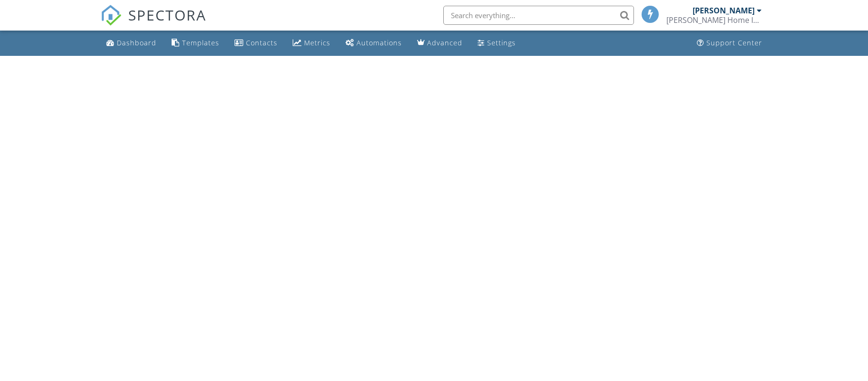 The image size is (868, 381). What do you see at coordinates (440, 43) in the screenshot?
I see `a: Advanced` at bounding box center [440, 43].